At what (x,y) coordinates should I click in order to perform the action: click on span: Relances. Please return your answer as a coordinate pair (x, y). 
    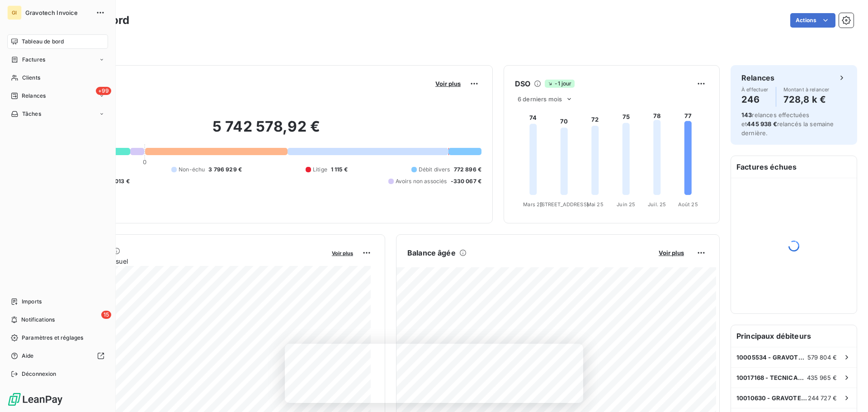
    Looking at the image, I should click on (33, 96).